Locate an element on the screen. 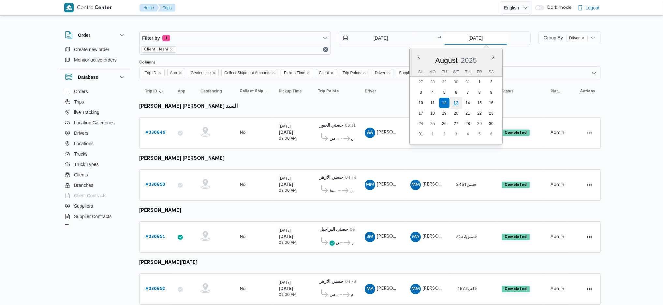 Image resolution: width=663 pixels, height=305 pixels. button: Open list of options is located at coordinates (594, 73).